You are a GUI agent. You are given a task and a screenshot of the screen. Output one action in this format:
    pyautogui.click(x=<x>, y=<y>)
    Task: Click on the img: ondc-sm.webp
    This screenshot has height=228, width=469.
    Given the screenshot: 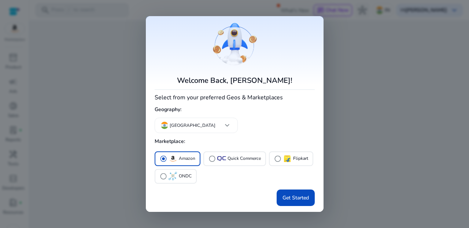 What is the action you would take?
    pyautogui.click(x=173, y=176)
    